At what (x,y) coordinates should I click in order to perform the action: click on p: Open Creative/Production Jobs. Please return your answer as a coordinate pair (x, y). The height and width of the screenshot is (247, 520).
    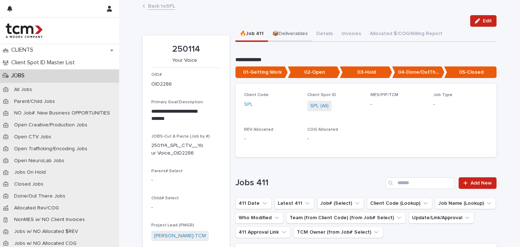
    Looking at the image, I should click on (51, 125).